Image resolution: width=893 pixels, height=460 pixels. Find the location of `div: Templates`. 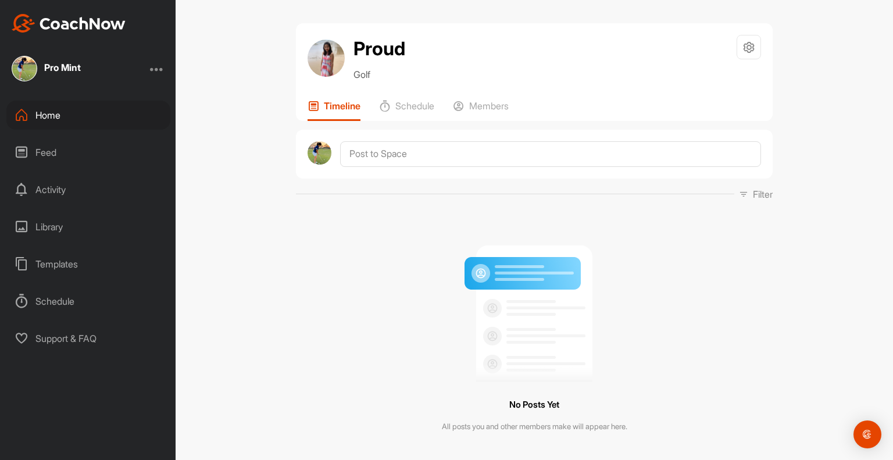

div: Templates is located at coordinates (88, 264).